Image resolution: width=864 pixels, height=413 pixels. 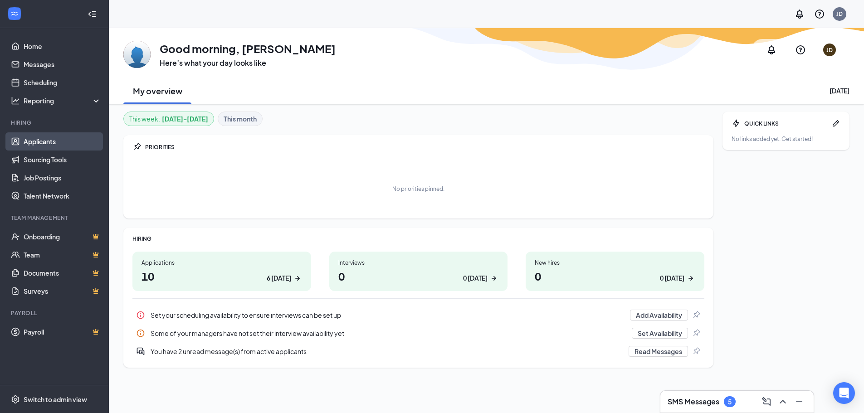 What do you see at coordinates (63, 101) in the screenshot?
I see `div: Reporting` at bounding box center [63, 101].